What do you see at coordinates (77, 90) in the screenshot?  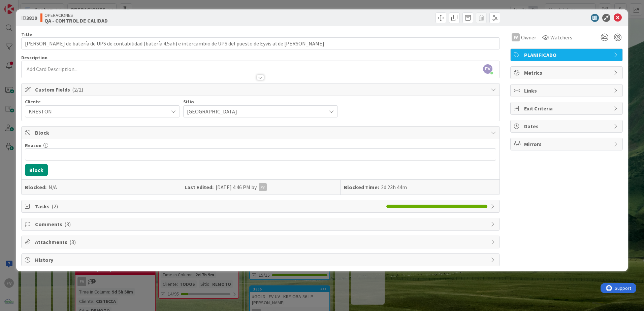 I see `span: ( 2/2 )` at bounding box center [77, 90].